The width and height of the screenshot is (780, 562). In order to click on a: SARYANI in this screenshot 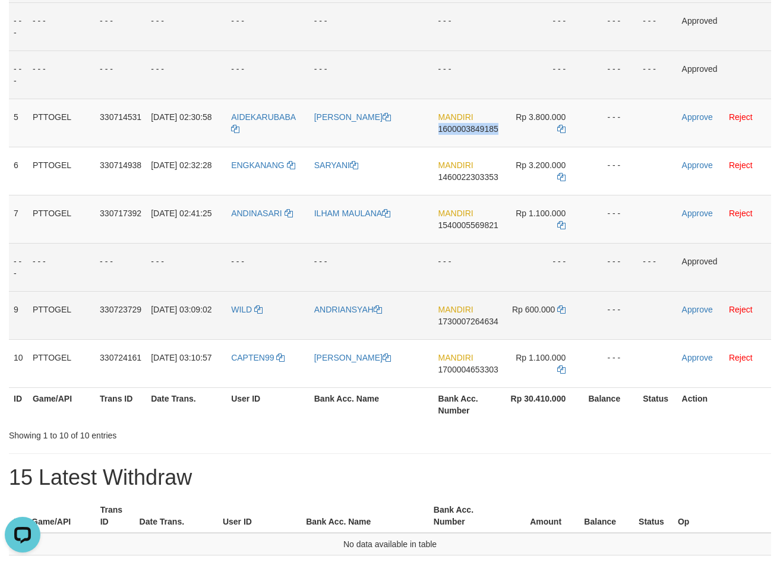, I will do `click(336, 165)`.